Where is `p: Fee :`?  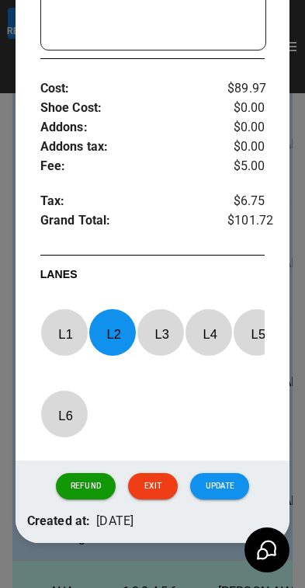
p: Fee : is located at coordinates (134, 166).